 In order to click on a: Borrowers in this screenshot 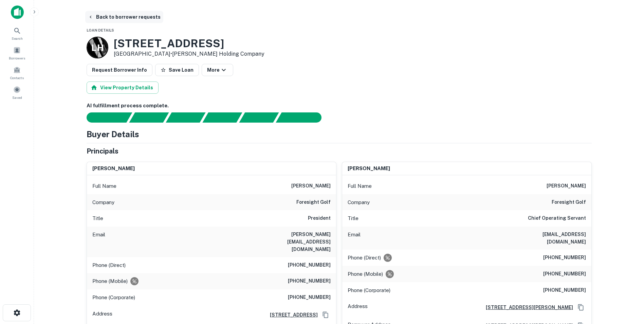, I will do `click(17, 53)`.